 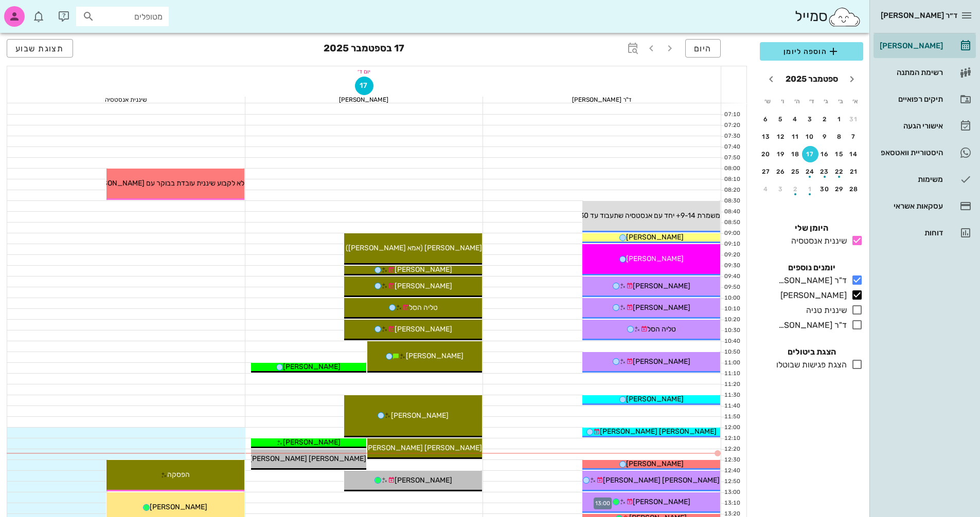 I want to click on button: 11, so click(x=795, y=137).